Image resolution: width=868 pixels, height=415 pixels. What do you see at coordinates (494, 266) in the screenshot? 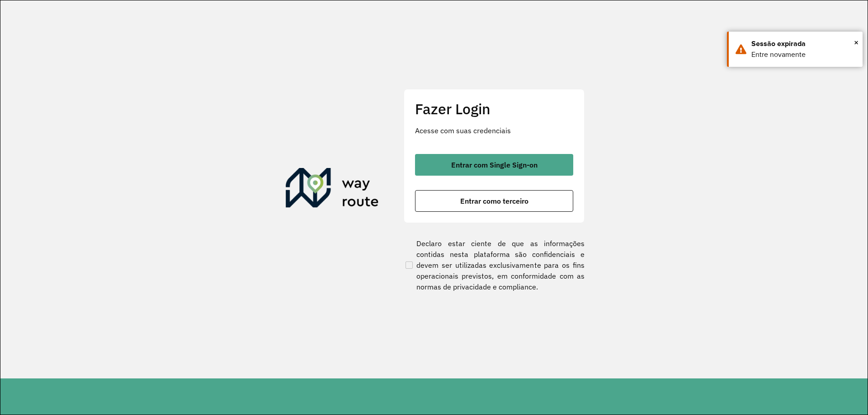
I see `label: Declaro estar ciente de que as informações contidas nesta plataforma são confidenciais e devem se...` at bounding box center [494, 266].